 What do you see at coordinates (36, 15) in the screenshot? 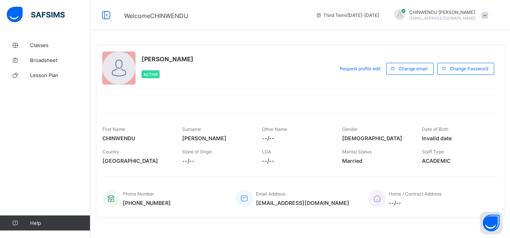
I see `img: safsims` at bounding box center [36, 15].